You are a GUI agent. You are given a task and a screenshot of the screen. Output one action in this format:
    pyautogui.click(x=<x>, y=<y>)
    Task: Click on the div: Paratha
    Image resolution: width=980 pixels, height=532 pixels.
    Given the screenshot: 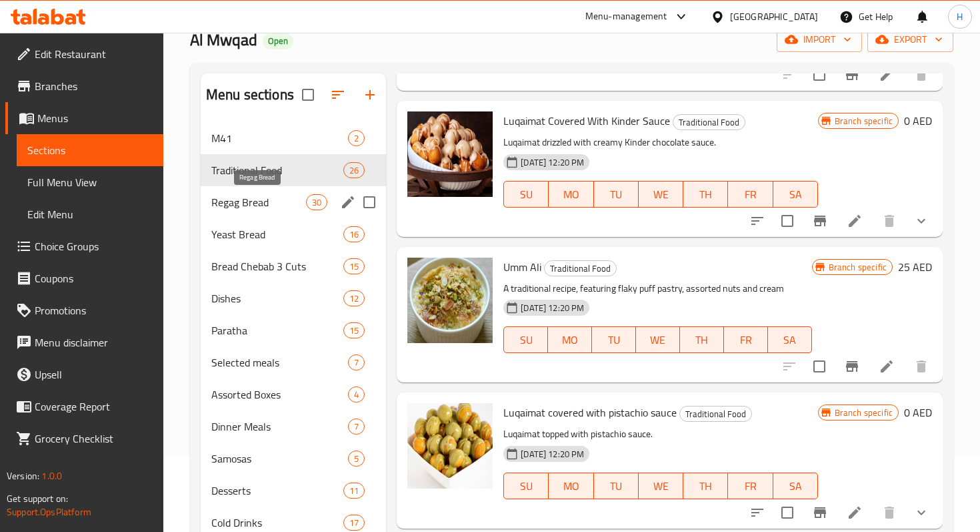 What is the action you would take?
    pyautogui.click(x=277, y=330)
    